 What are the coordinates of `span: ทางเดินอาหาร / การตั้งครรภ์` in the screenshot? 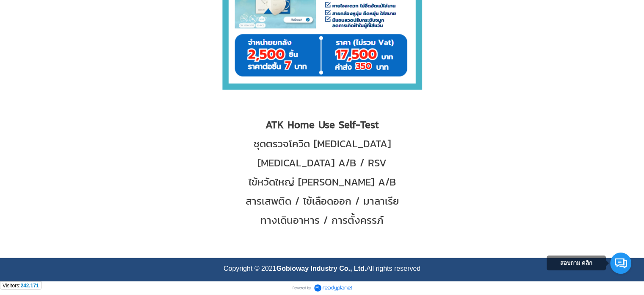 It's located at (322, 219).